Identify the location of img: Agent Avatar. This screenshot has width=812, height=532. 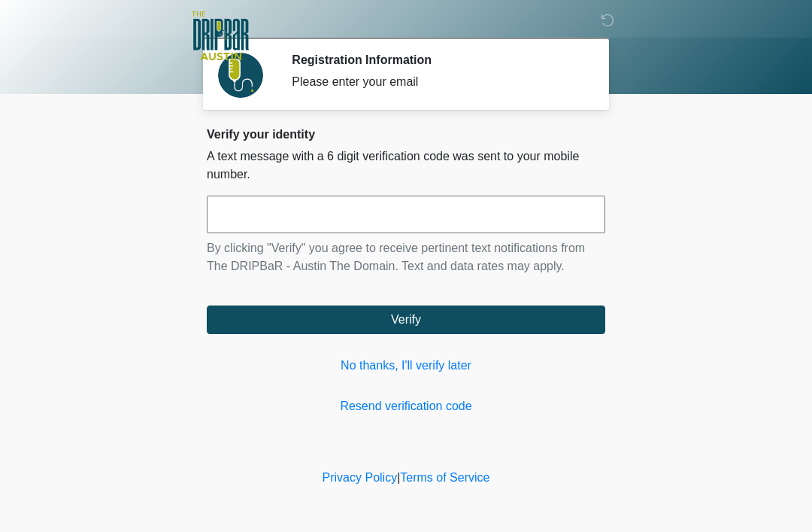
(241, 76).